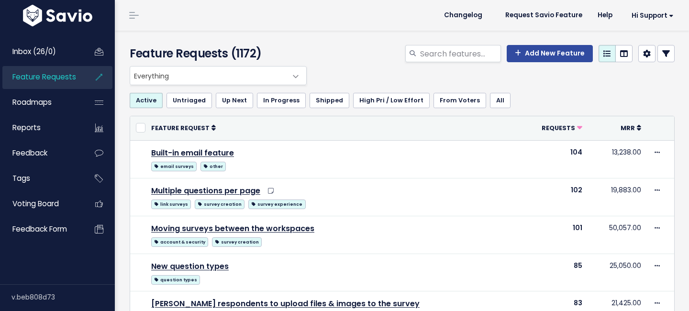 The width and height of the screenshot is (689, 311). I want to click on a: Up Next, so click(235, 101).